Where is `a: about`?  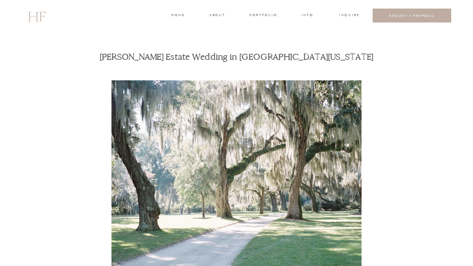
a: about is located at coordinates (217, 16).